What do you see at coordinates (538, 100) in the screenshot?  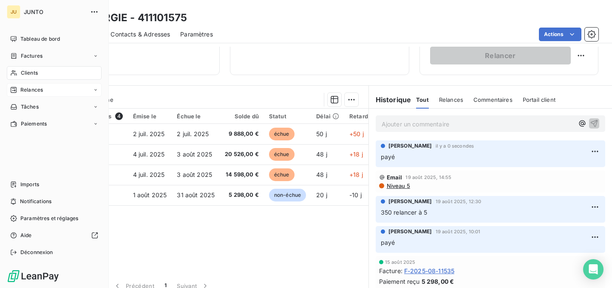 I see `span: Portail client` at bounding box center [538, 100].